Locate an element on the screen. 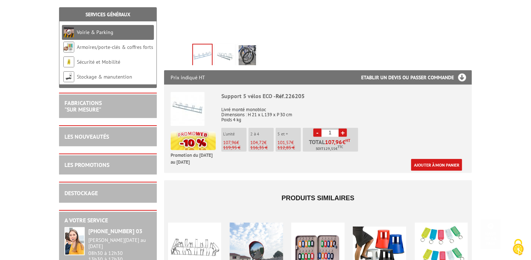 Image resolution: width=531 pixels, height=260 pixels. span: 104,72 is located at coordinates (257, 142).